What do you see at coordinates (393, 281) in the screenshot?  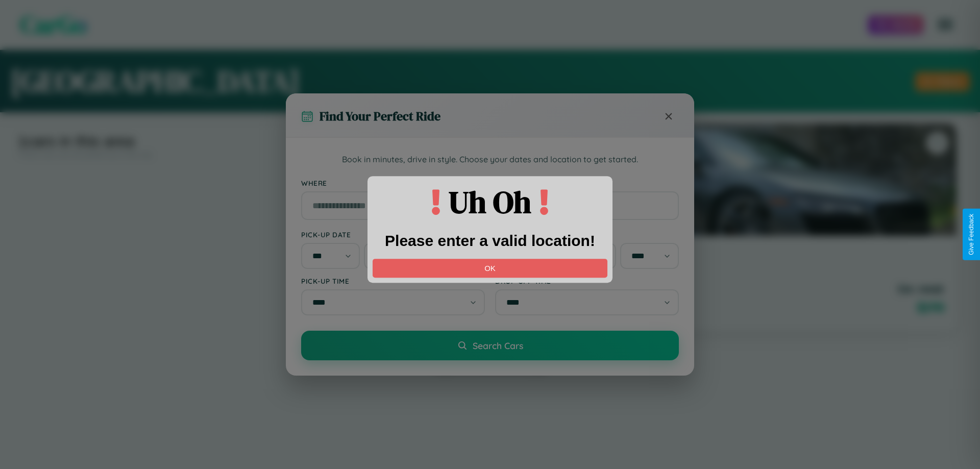 I see `label: Pick-up Time` at bounding box center [393, 281].